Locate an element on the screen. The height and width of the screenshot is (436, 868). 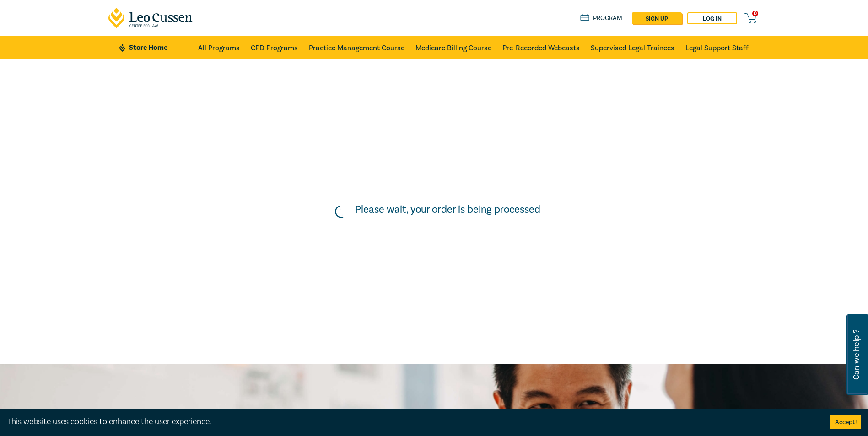
a: CPD Programs is located at coordinates (274, 47).